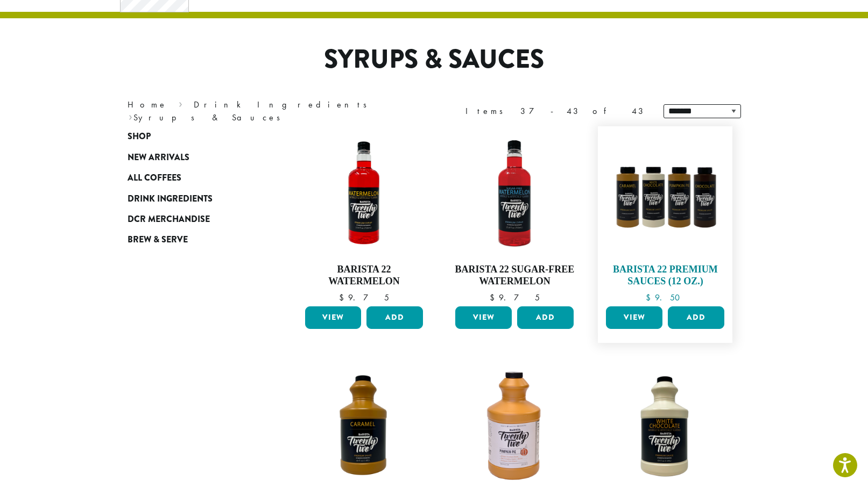  I want to click on img: SF-WATERMELON-e1715969504613.png, so click(514, 194).